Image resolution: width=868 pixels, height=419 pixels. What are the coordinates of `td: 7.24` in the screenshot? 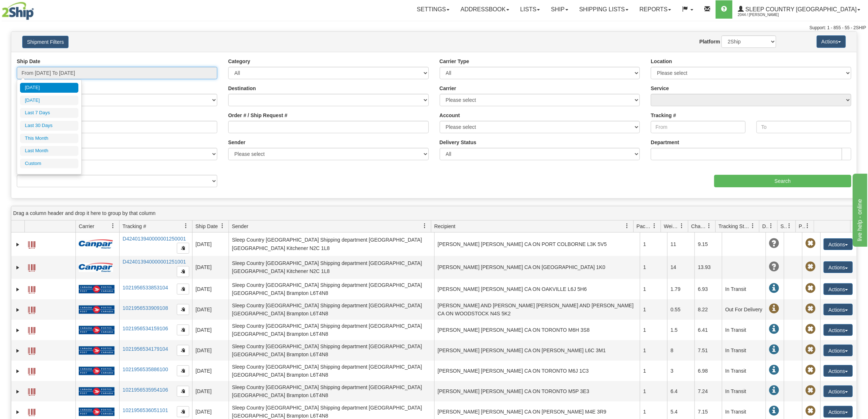 It's located at (708, 391).